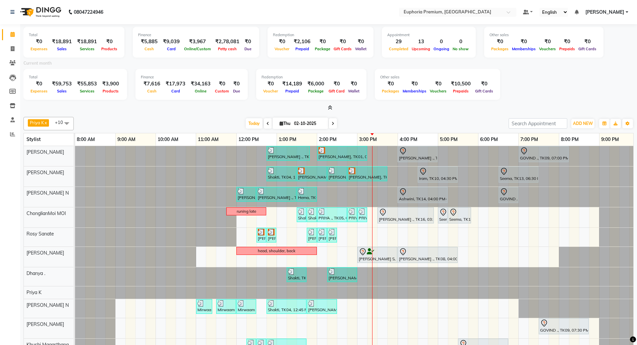 This screenshot has height=345, width=637. I want to click on div: Shakti, TK04, 12:45 PM-01:30 PM, EP-Regenerate (Intense Alchemy) M, so click(281, 174).